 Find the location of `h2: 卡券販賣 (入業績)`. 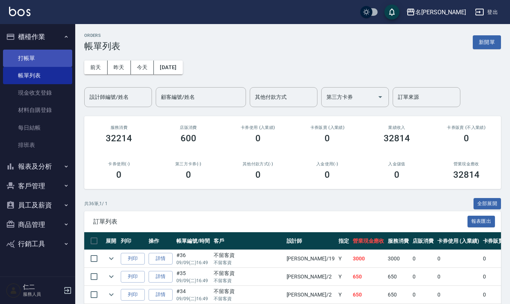

h2: 卡券販賣 (入業績) is located at coordinates (327, 128).